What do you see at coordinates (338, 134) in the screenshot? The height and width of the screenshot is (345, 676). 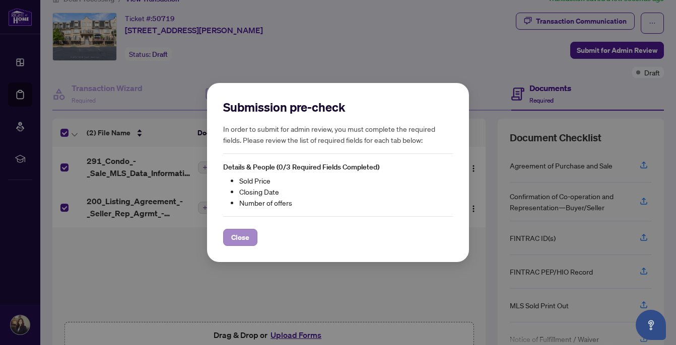 I see `h5: In order to submit for admin review, you must complete the required fields. Please review the lis...` at bounding box center [338, 134].